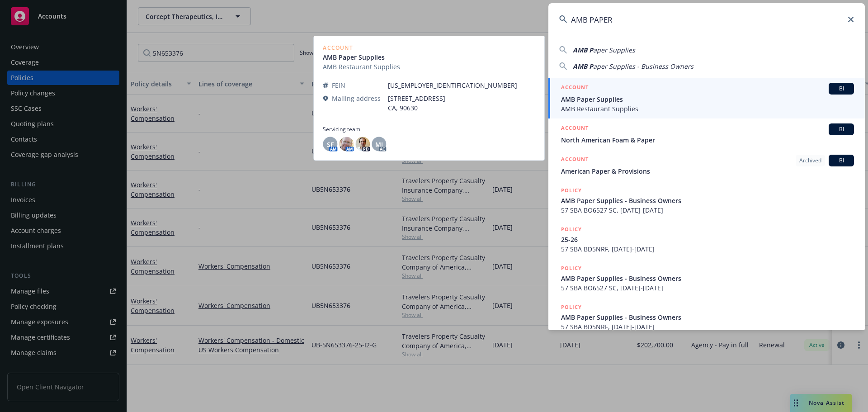 The image size is (868, 412). I want to click on input: Search..., so click(707, 20).